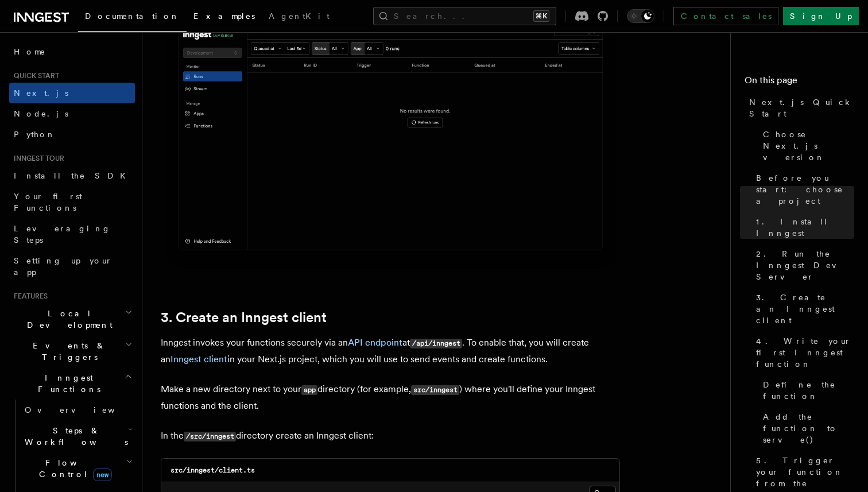 The width and height of the screenshot is (868, 492). Describe the element at coordinates (73, 175) in the screenshot. I see `span: Install the SDK` at that location.